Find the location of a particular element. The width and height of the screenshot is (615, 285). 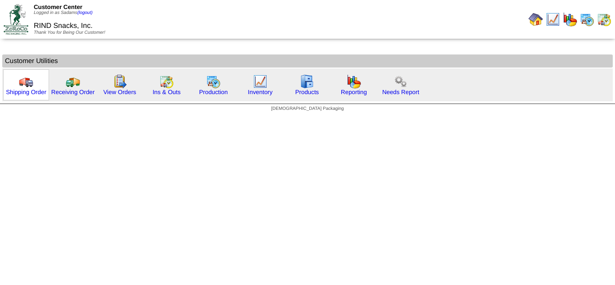

img: cabinet.gif is located at coordinates (307, 81).